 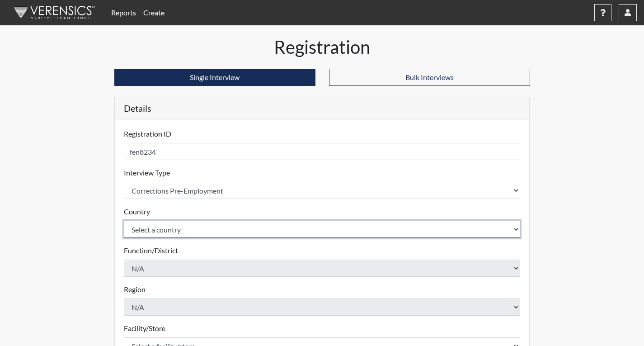 What do you see at coordinates (135, 289) in the screenshot?
I see `label: Region` at bounding box center [135, 289].